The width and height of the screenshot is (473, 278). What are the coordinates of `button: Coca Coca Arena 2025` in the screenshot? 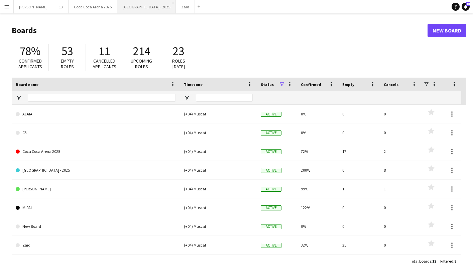 It's located at (93, 7).